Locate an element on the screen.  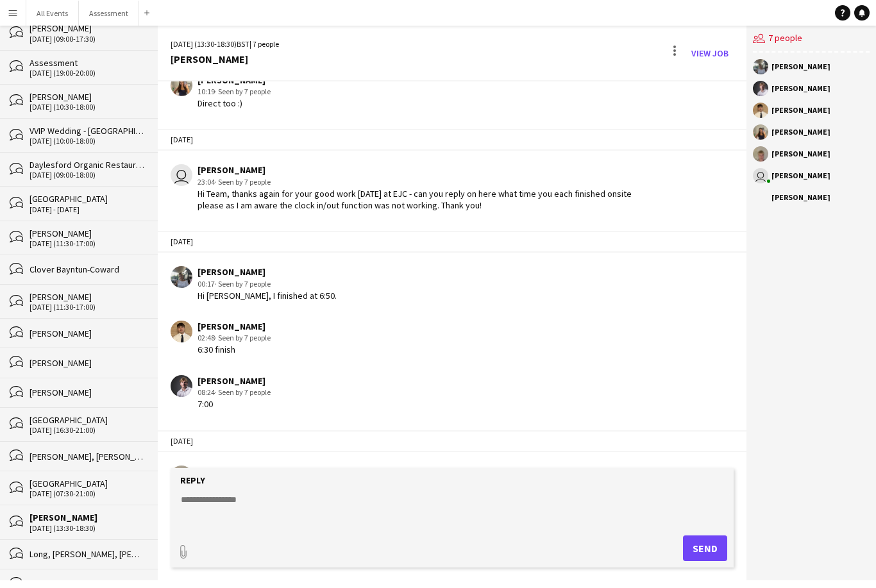
div: Daylesford Organic Restaurant is located at coordinates (87, 165).